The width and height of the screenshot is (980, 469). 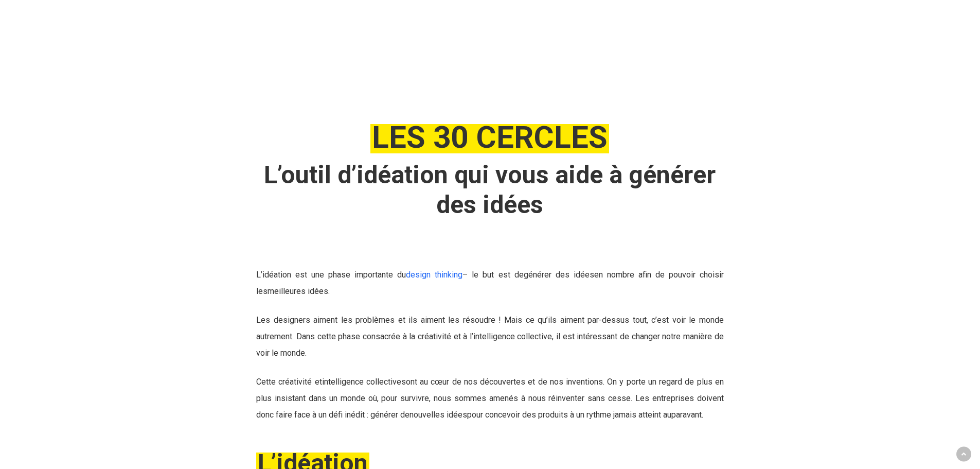 What do you see at coordinates (490, 344) in the screenshot?
I see `span: , il est intéressant de changer notre manière de voir le monde.` at bounding box center [490, 344].